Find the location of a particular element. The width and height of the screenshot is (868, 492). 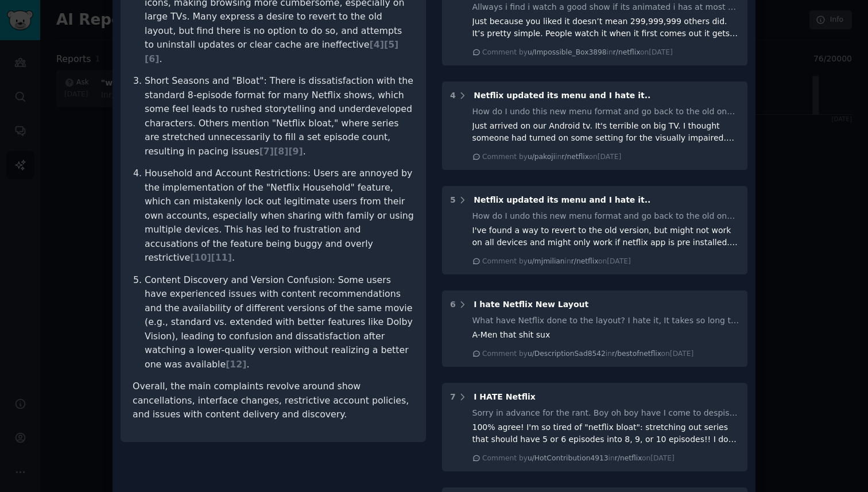

span: [ 12 ] is located at coordinates (236, 364).